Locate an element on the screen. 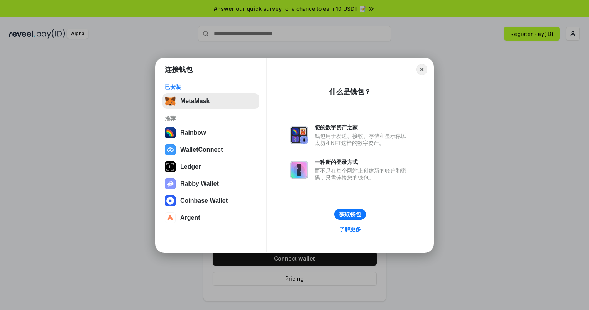 Image resolution: width=589 pixels, height=310 pixels. div: 已安装 is located at coordinates (211, 87).